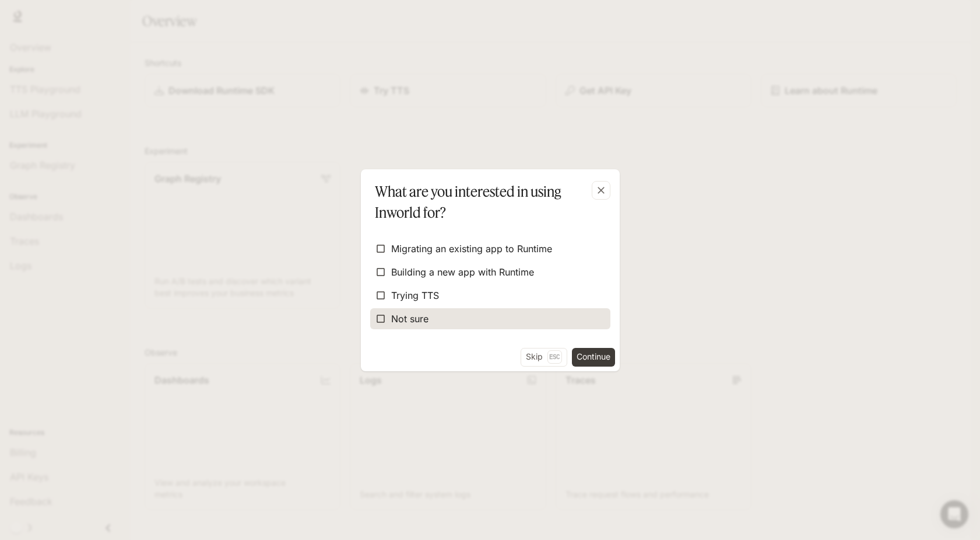 This screenshot has height=540, width=980. I want to click on p: Esc, so click(555, 357).